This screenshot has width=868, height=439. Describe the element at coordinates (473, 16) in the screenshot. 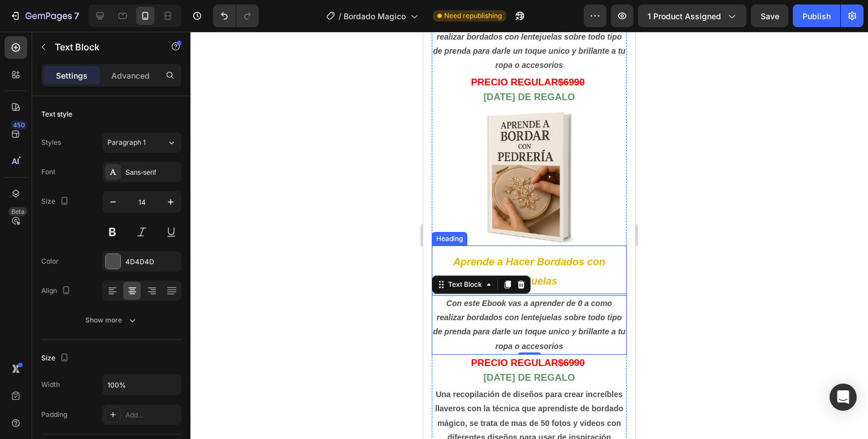

I see `span: Need republishing` at that location.